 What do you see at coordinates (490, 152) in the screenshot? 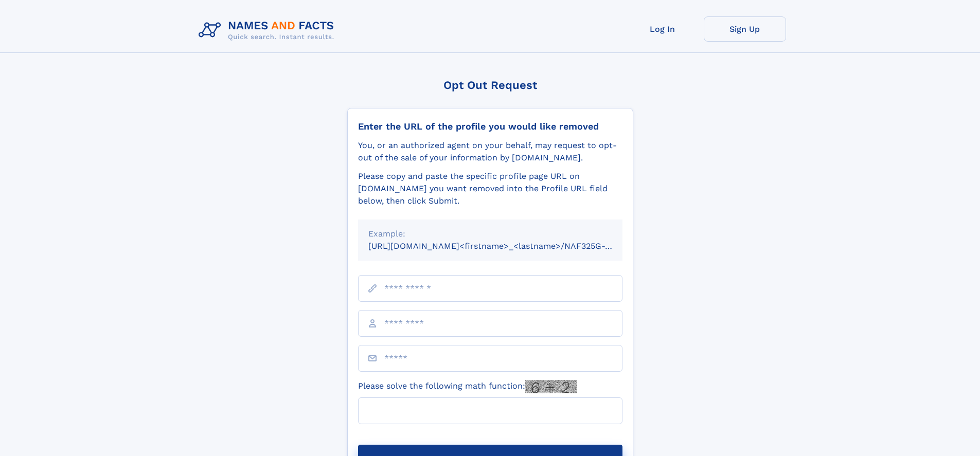
I see `div: You, or an authorized agent on your behalf, may request to opt-out of the sale of your informatio...` at bounding box center [490, 152].